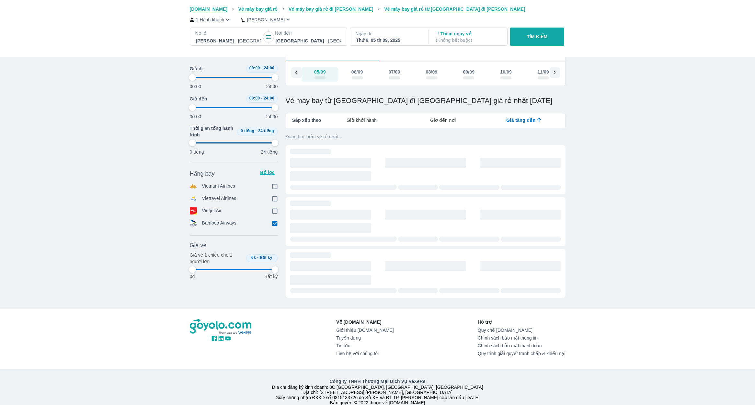 This screenshot has width=755, height=405. What do you see at coordinates (543, 72) in the screenshot?
I see `div: 11/09` at bounding box center [543, 72].